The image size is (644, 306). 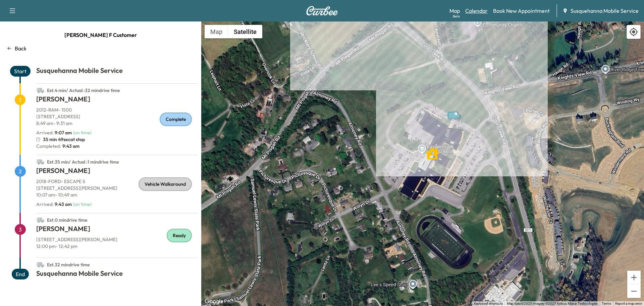 I want to click on button: Show satellite imagery, so click(x=245, y=32).